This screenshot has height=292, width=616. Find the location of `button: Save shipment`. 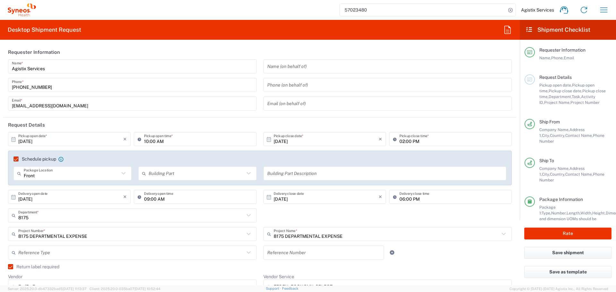

button: Save shipment is located at coordinates (568, 253).